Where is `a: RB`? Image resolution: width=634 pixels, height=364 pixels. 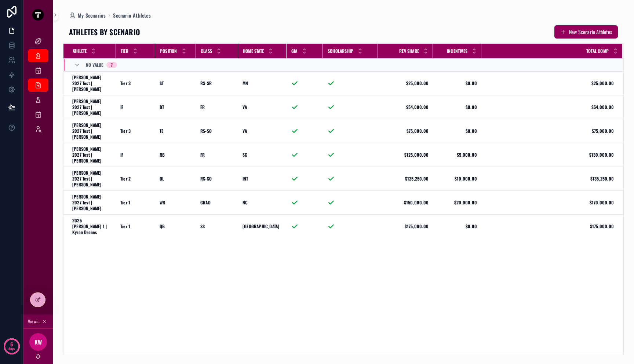 a: RB is located at coordinates (176, 155).